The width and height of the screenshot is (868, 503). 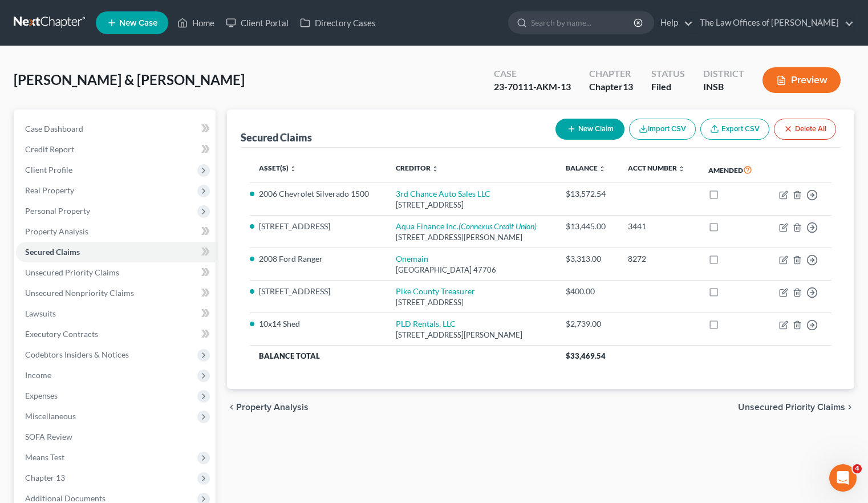 I want to click on a: PLD Rentals, LLC, so click(x=425, y=323).